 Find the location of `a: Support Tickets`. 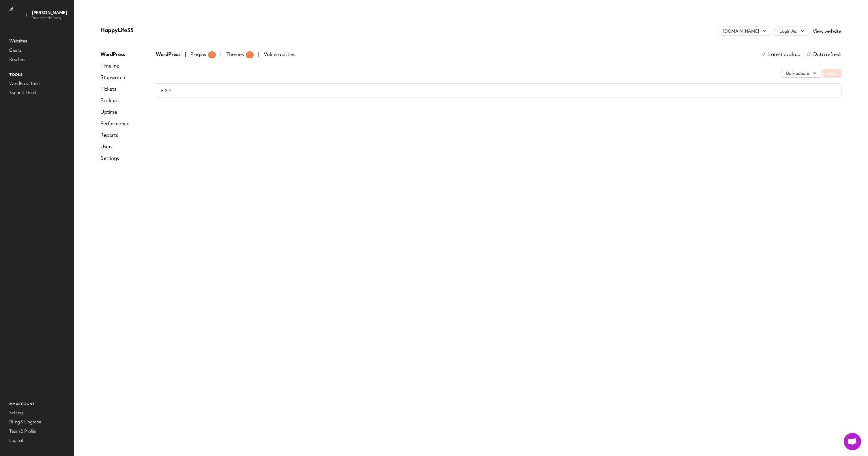

a: Support Tickets is located at coordinates (37, 93).